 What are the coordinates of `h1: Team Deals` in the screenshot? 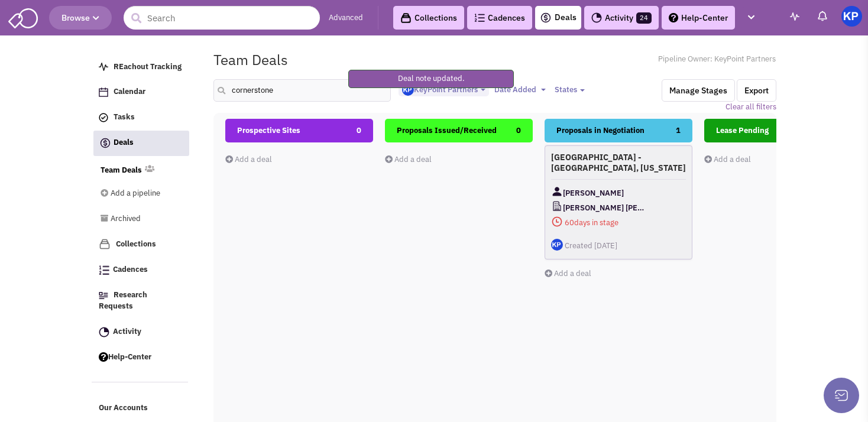 It's located at (251, 59).